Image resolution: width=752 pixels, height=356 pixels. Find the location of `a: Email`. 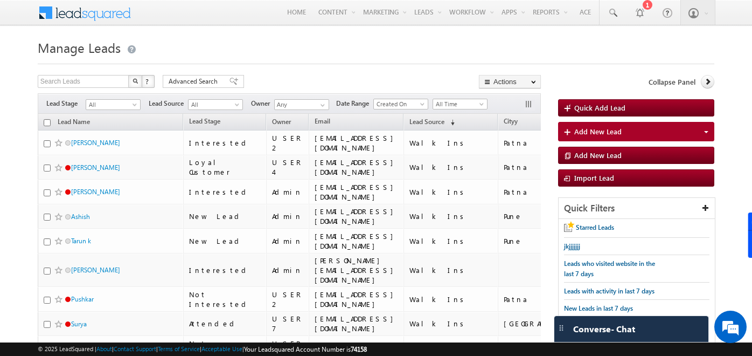

a: Email is located at coordinates (322, 122).